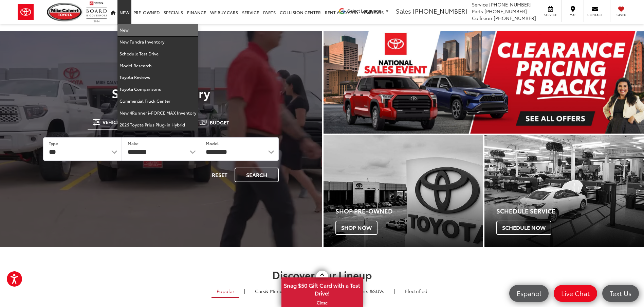 The width and height of the screenshot is (644, 307). Describe the element at coordinates (529, 293) in the screenshot. I see `span: Español` at that location.